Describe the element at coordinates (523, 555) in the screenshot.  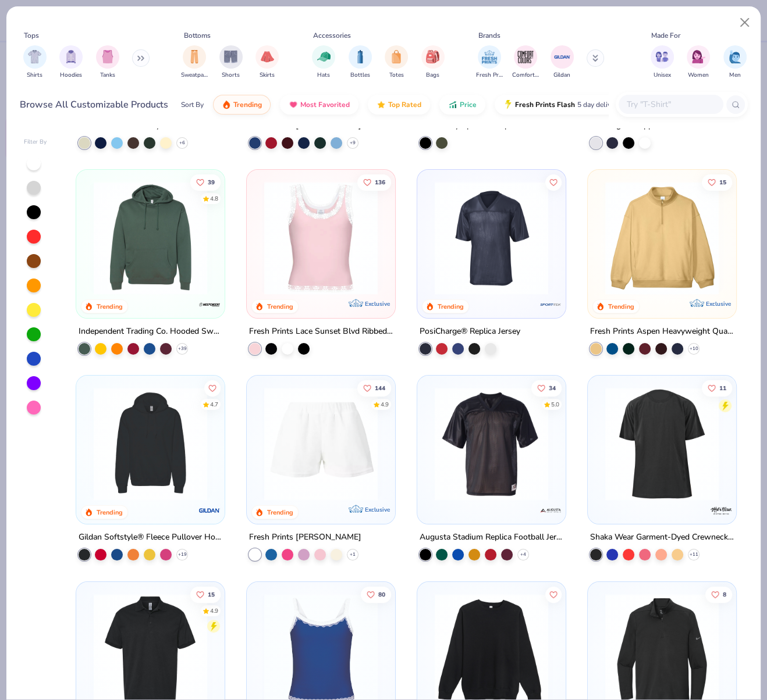
I see `span: + 4` at that location.